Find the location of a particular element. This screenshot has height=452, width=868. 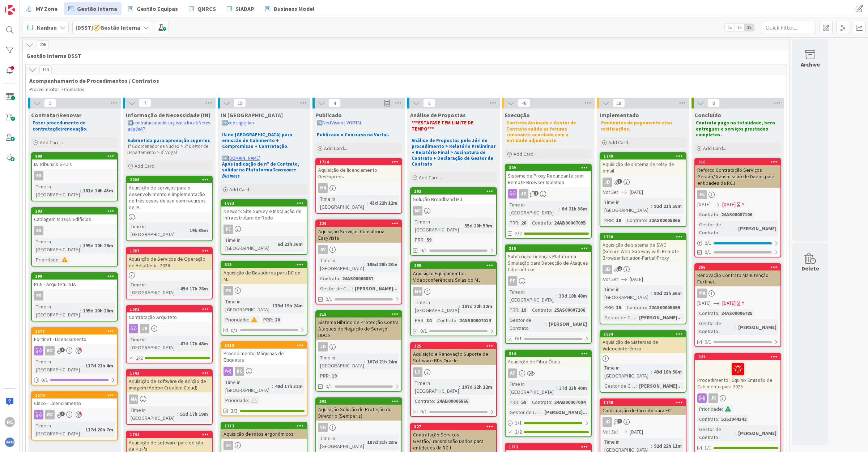

a: Gestão Interna is located at coordinates (93, 8).